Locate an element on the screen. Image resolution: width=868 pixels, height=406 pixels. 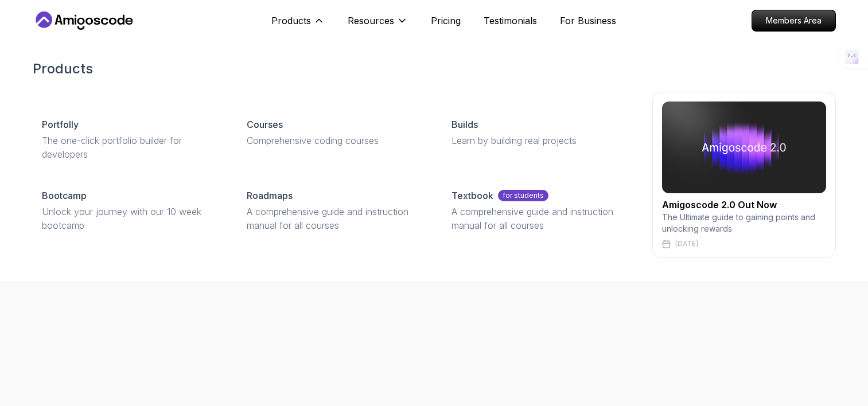
a: Testimonials is located at coordinates (510, 21).